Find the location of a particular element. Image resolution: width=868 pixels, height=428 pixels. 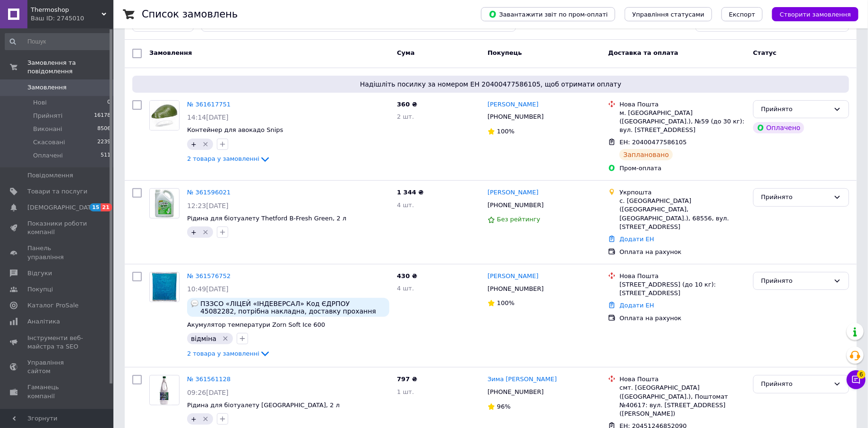

span: 6 is located at coordinates (862, 374).